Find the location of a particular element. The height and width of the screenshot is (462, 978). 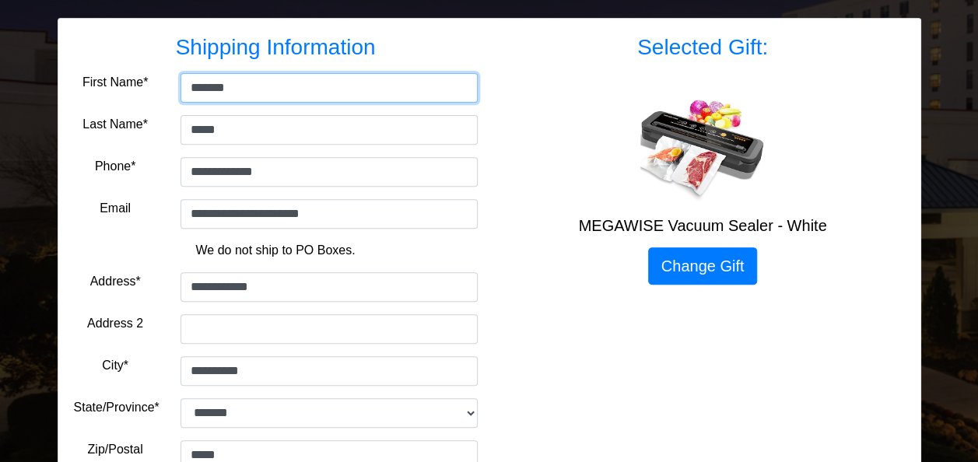

label: Email is located at coordinates (115, 208).